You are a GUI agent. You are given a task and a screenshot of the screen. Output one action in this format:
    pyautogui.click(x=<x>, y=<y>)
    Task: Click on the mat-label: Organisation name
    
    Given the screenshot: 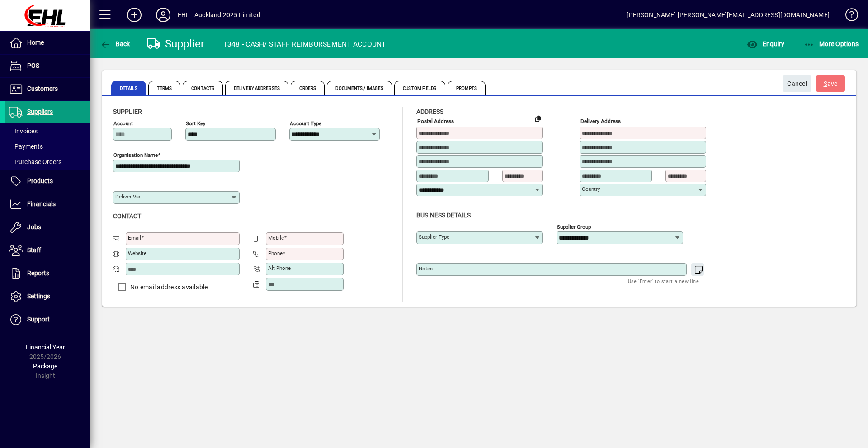 What is the action you would take?
    pyautogui.click(x=136, y=155)
    